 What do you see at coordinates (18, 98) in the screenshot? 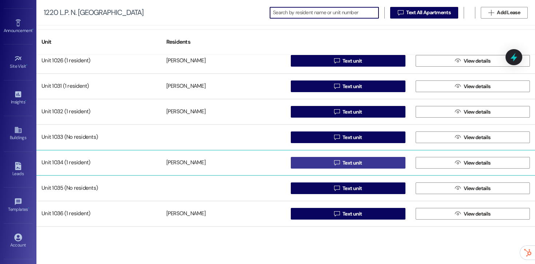
I see `a: Insights •` at bounding box center [18, 98].